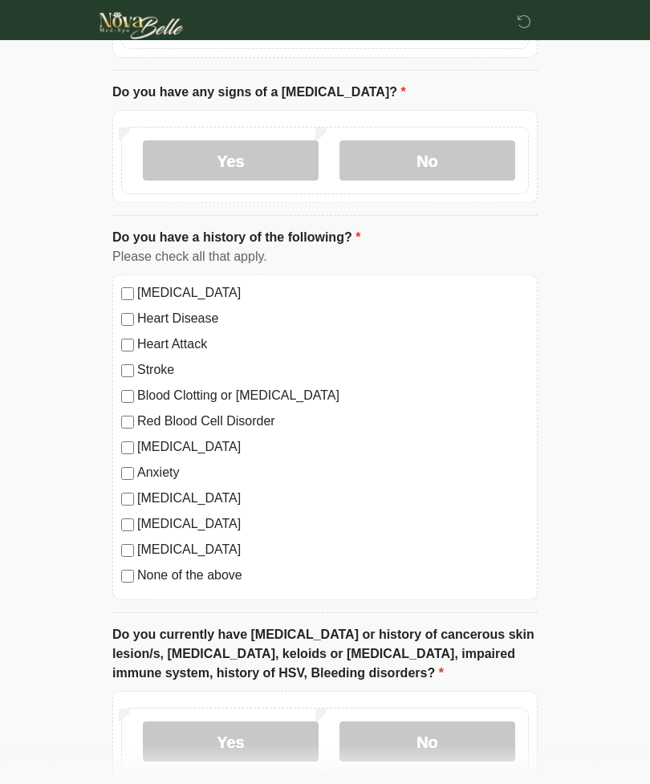  Describe the element at coordinates (141, 26) in the screenshot. I see `img: Novabelle medspa Logo` at that location.